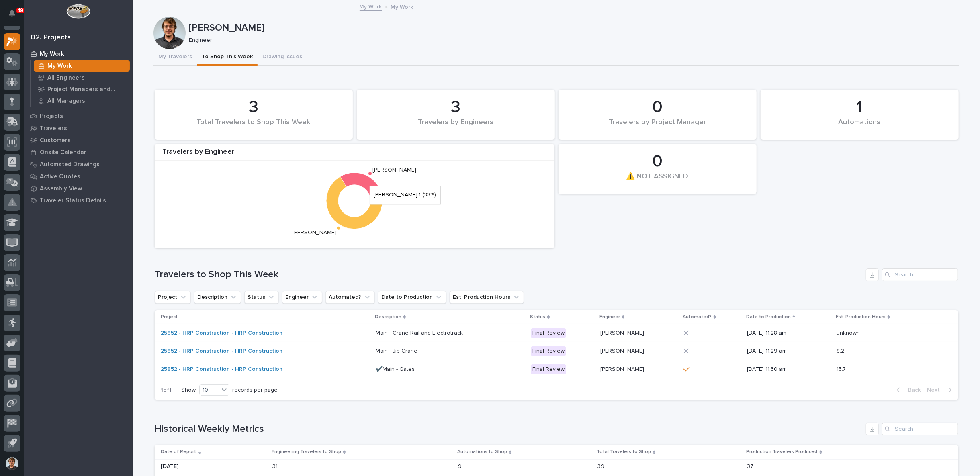  What do you see at coordinates (65, 78) in the screenshot?
I see `p: All Engineers` at bounding box center [65, 78].